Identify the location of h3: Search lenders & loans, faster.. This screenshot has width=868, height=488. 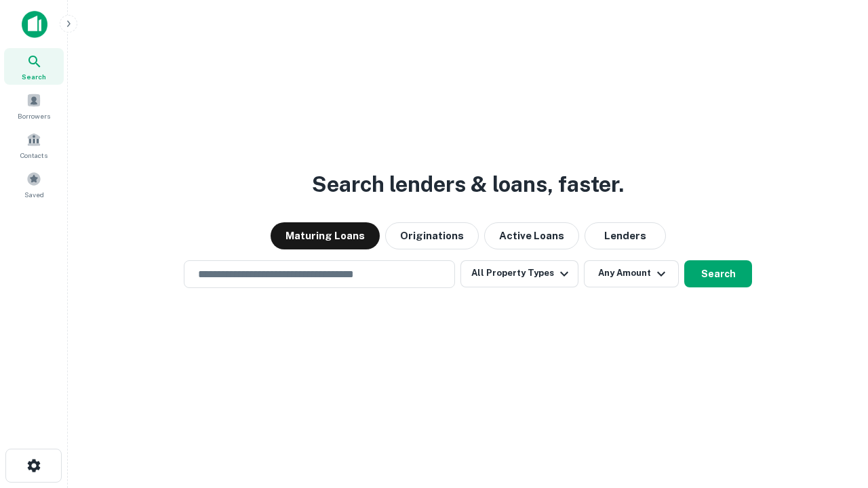
(468, 184).